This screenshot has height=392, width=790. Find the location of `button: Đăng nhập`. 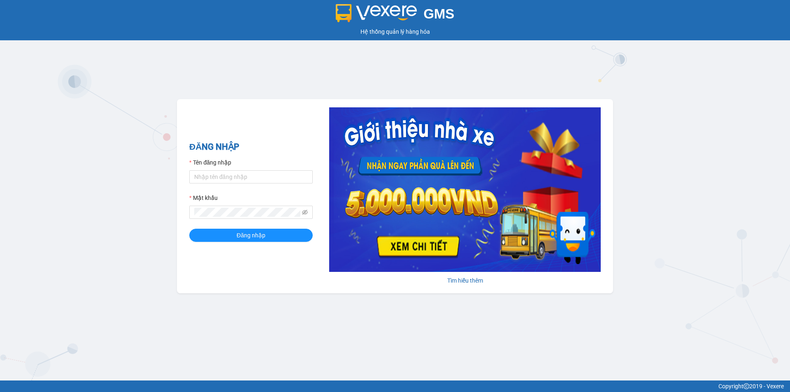

button: Đăng nhập is located at coordinates (251, 235).